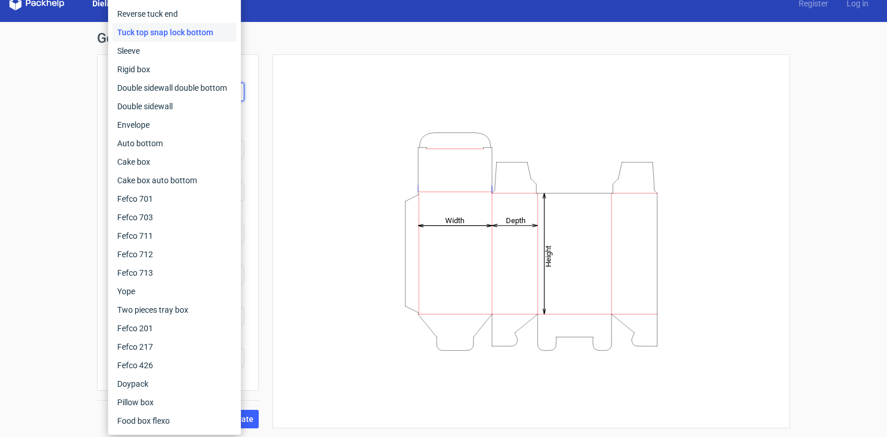  What do you see at coordinates (174, 365) in the screenshot?
I see `div: Fefco 426` at bounding box center [174, 365].